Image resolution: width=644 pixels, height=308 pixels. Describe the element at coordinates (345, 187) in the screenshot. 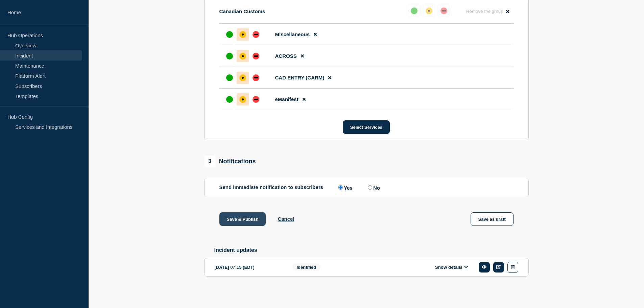

I see `label: Yes` at that location.